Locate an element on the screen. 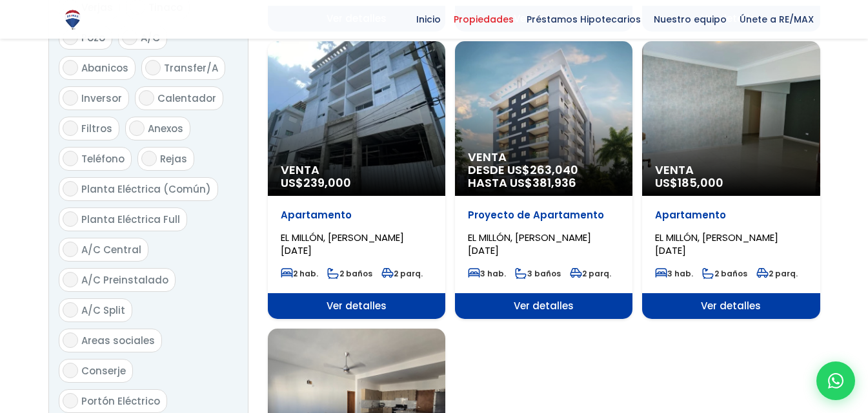 This screenshot has height=413, width=868. span: 263,040 is located at coordinates (553, 170).